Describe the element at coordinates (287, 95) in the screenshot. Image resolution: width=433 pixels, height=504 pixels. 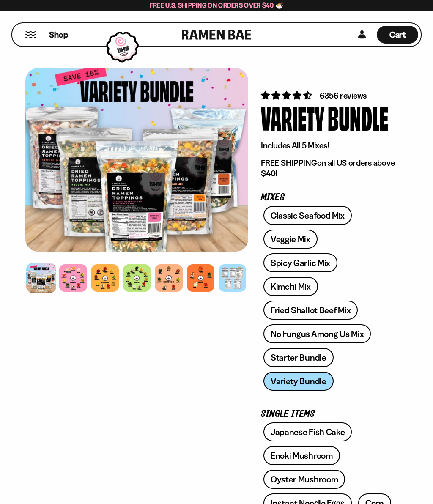
I see `span: 4.63 stars` at that location.